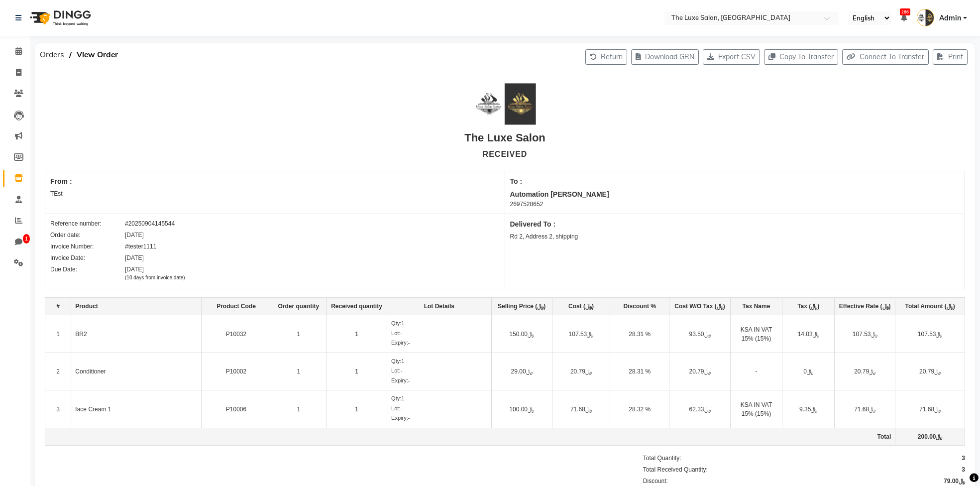 The width and height of the screenshot is (980, 486). What do you see at coordinates (700, 409) in the screenshot?
I see `td: ﷼62.33` at bounding box center [700, 409].